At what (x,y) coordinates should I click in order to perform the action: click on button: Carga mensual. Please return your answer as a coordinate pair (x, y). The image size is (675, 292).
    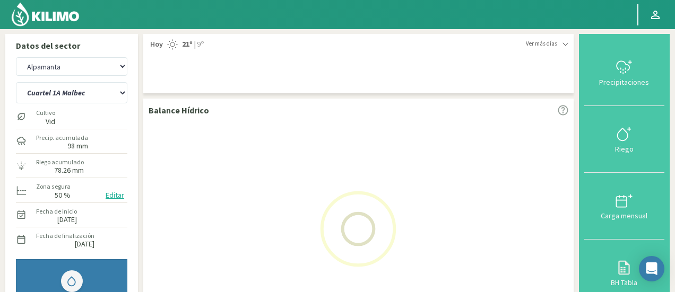
    Looking at the image, I should click on (624, 206).